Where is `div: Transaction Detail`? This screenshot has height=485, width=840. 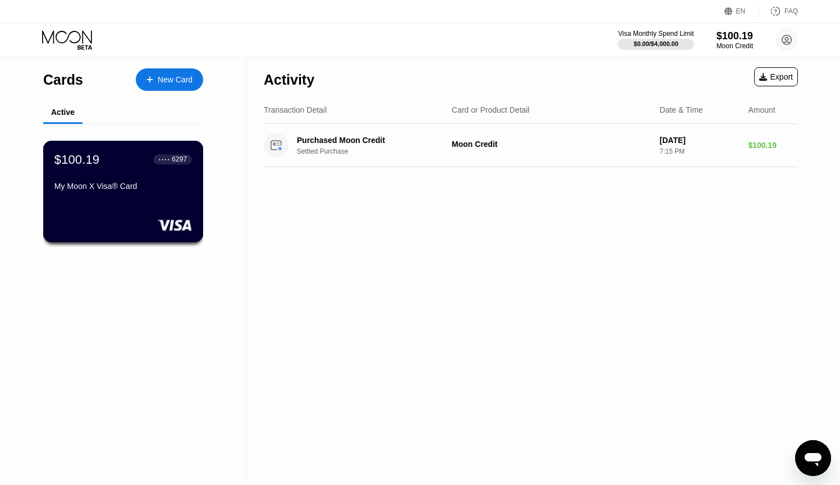 div: Transaction Detail is located at coordinates (295, 110).